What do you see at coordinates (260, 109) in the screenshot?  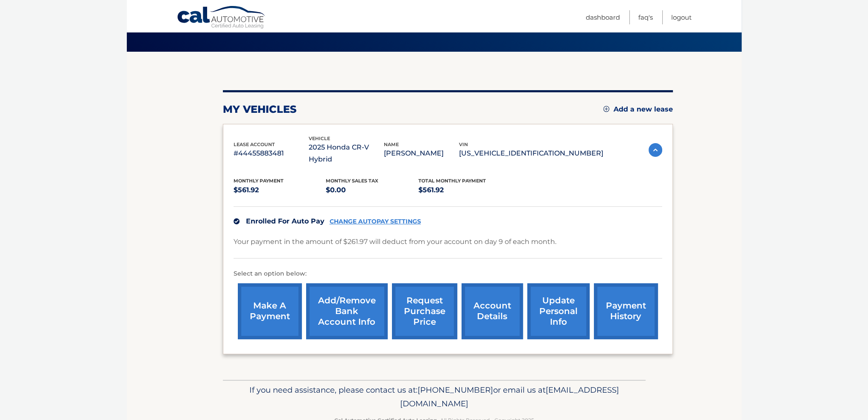 I see `h2: my vehicles` at bounding box center [260, 109].